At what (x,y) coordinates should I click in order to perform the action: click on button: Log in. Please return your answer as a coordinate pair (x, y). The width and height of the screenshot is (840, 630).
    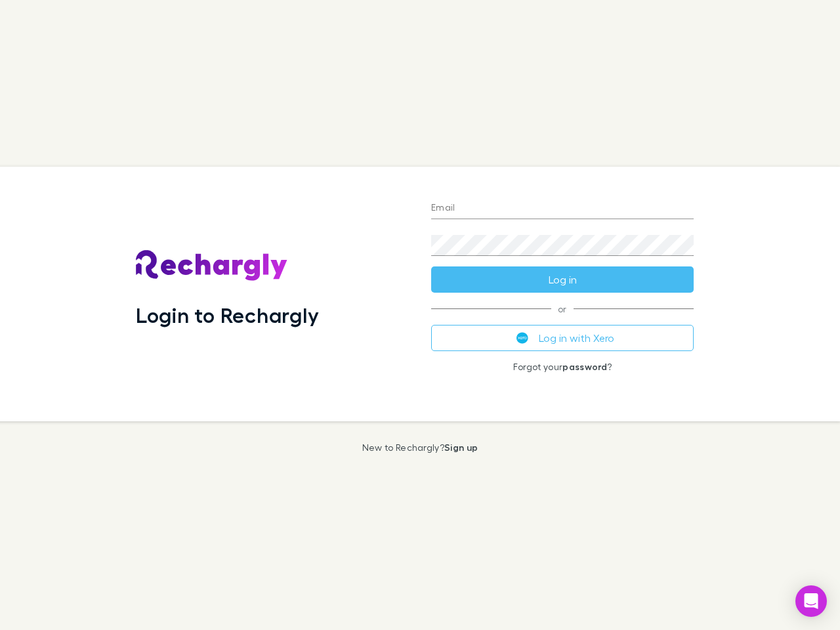
    Looking at the image, I should click on (563, 279).